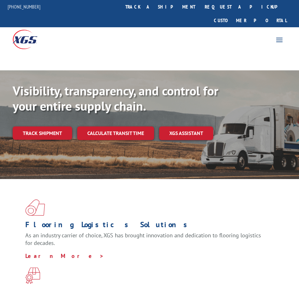 Image resolution: width=299 pixels, height=289 pixels. Describe the element at coordinates (65, 256) in the screenshot. I see `a: Learn More >` at that location.